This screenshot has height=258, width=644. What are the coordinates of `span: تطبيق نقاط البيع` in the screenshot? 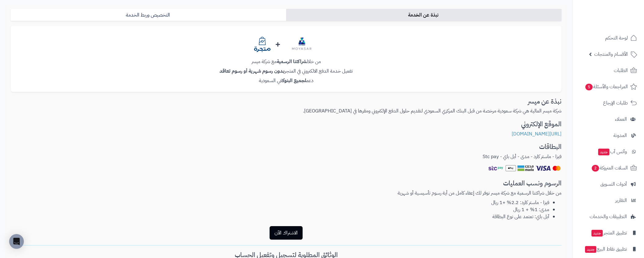 It's located at (606, 249).